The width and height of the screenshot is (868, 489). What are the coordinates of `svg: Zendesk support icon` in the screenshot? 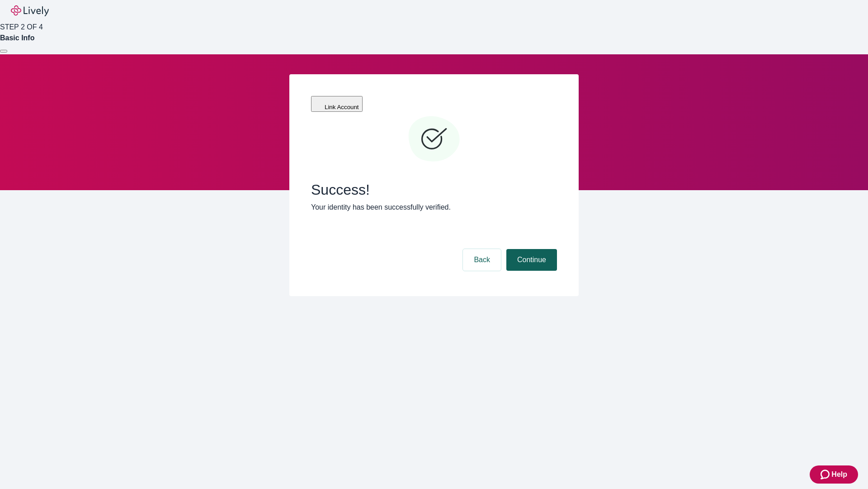 It's located at (826, 474).